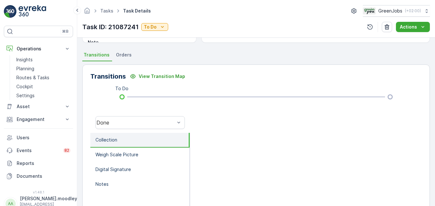  I want to click on p: Notes, so click(102, 184).